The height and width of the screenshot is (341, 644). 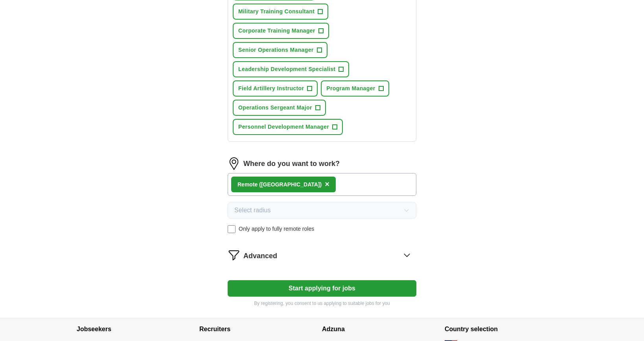 I want to click on button: Personnel Development Manager, so click(x=288, y=127).